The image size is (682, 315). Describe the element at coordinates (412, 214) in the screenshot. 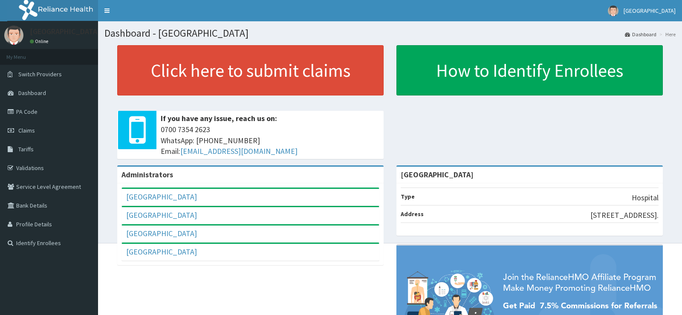

I see `b: Address` at that location.